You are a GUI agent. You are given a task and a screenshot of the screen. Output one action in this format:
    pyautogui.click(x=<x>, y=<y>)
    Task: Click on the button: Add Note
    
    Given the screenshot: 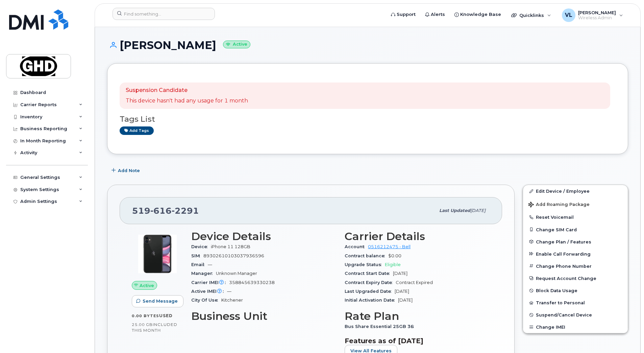 What is the action you would take?
    pyautogui.click(x=127, y=170)
    